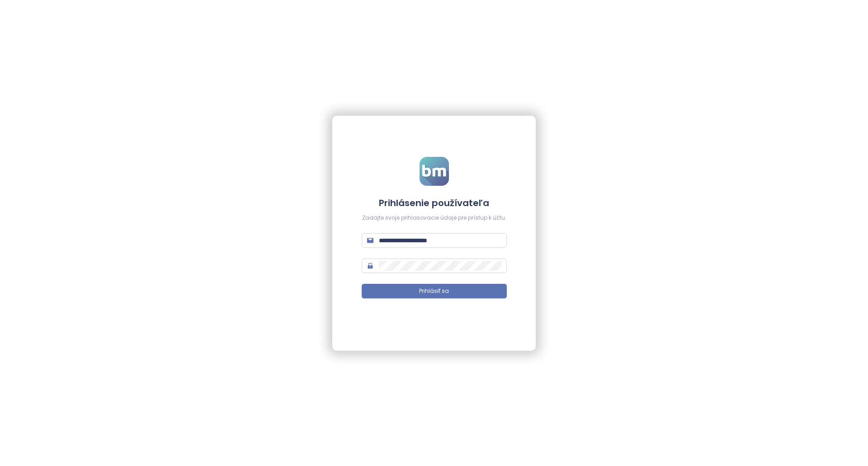  What do you see at coordinates (434, 171) in the screenshot?
I see `img: logo` at bounding box center [434, 171].